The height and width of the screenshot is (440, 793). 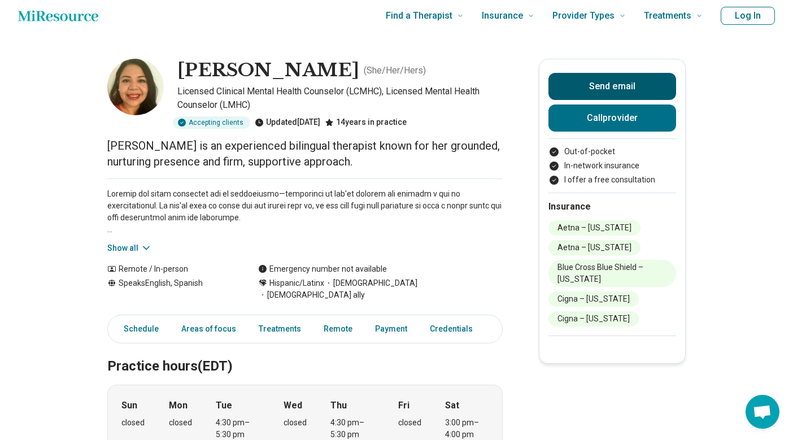 I want to click on button: Log In, so click(x=747, y=16).